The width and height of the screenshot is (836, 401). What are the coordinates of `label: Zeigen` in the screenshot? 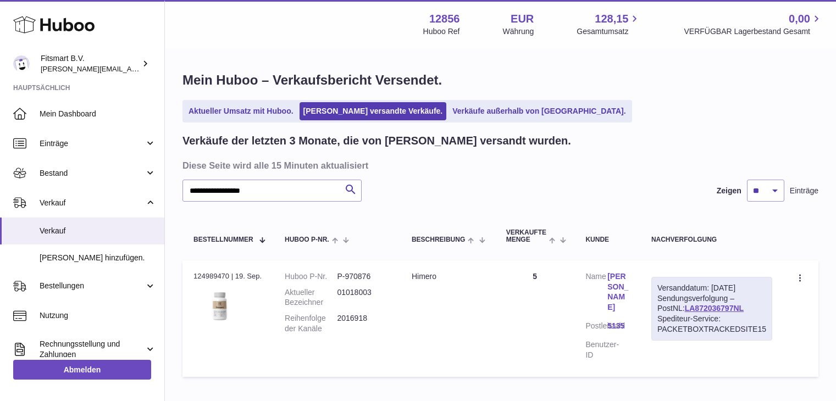 It's located at (729, 191).